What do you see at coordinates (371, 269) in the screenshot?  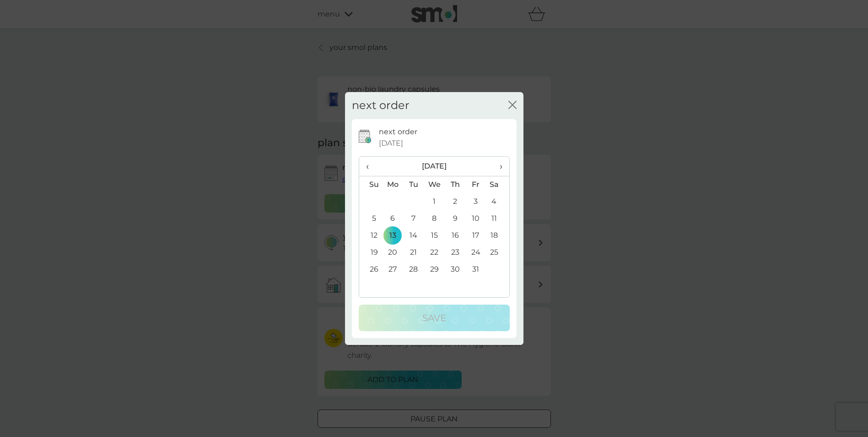 I see `td: 26` at bounding box center [371, 269].